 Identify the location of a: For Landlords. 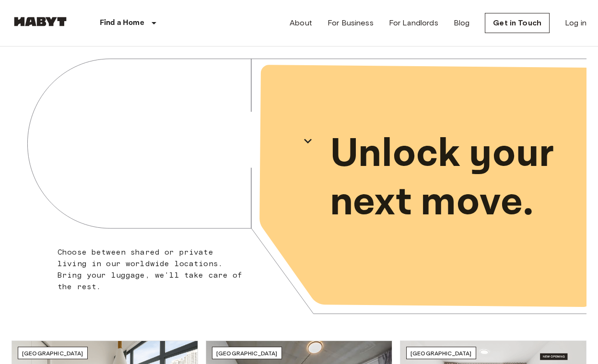
(413, 23).